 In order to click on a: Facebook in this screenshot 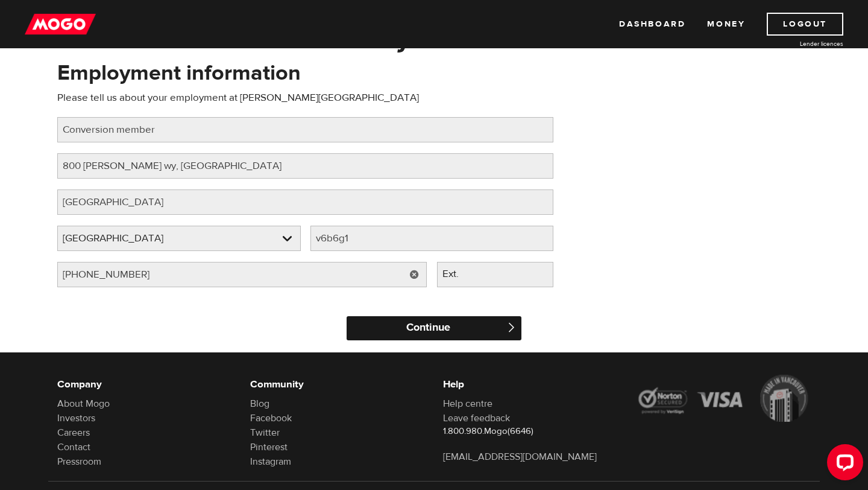, I will do `click(270, 418)`.